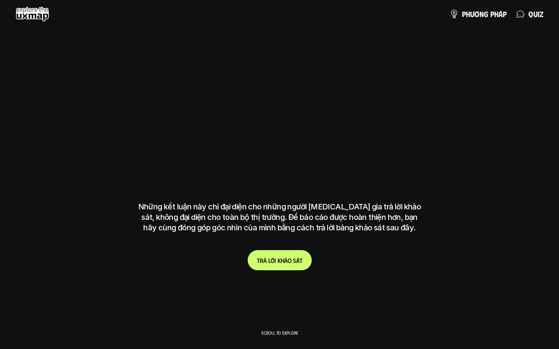  Describe the element at coordinates (282, 85) in the screenshot. I see `h6: Kết quả nghiên cứu` at that location.